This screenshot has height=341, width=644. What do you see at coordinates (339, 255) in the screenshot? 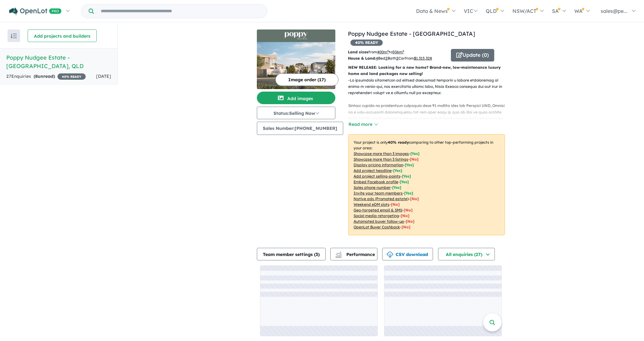
I see `img: bar-chart.svg` at bounding box center [339, 255].